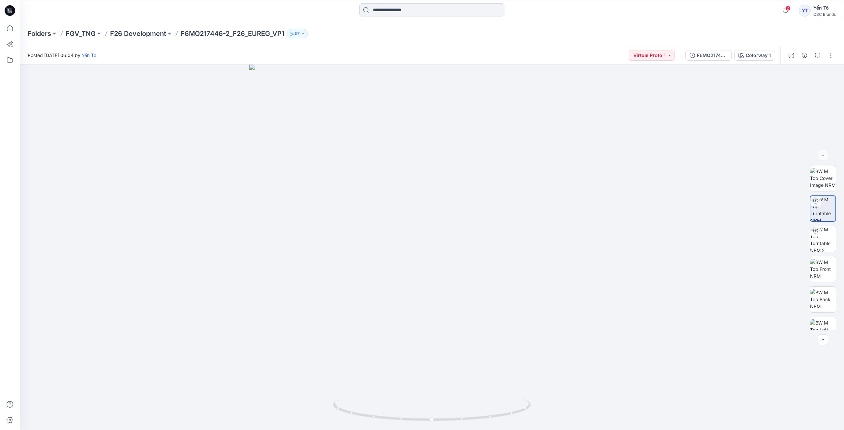 The width and height of the screenshot is (844, 430). I want to click on div: Yến Tô, so click(825, 8).